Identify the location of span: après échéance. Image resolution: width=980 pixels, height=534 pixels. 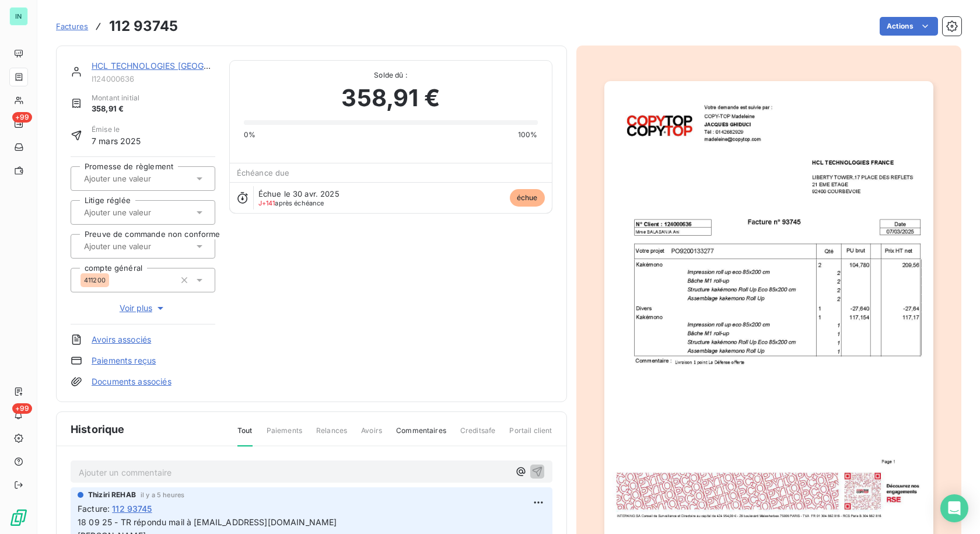
(291, 204).